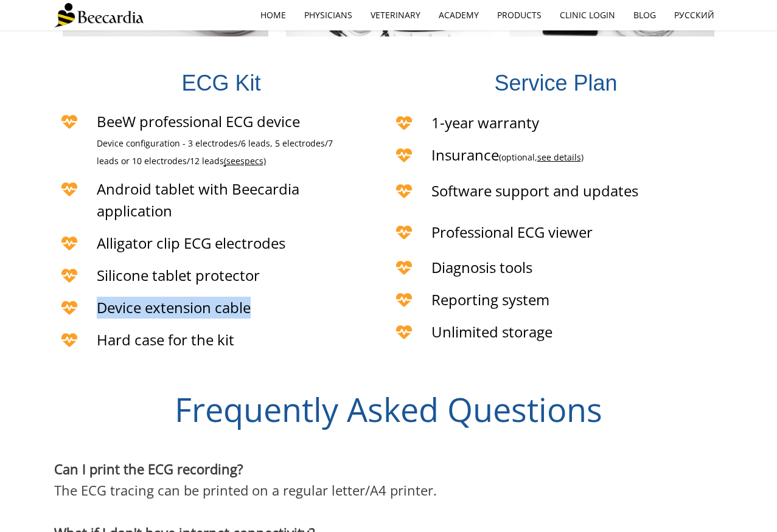 The height and width of the screenshot is (532, 777). What do you see at coordinates (560, 156) in the screenshot?
I see `a: see details` at bounding box center [560, 156].